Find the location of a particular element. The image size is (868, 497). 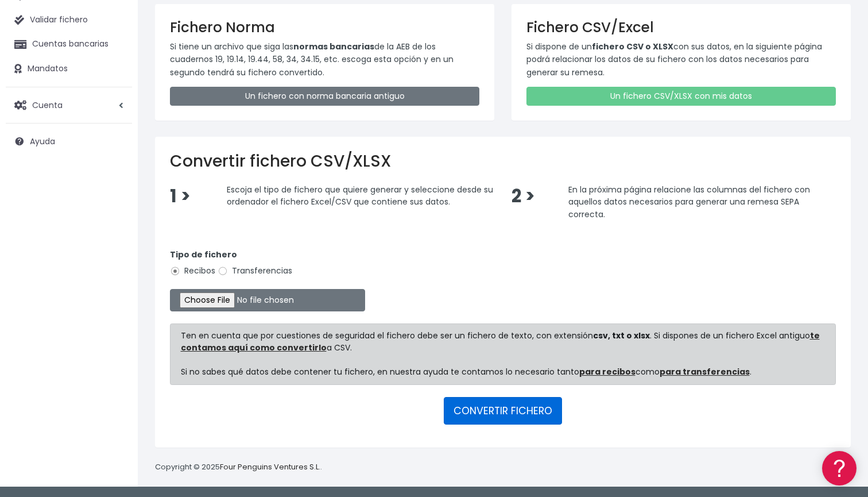

a: Ayuda is located at coordinates (69, 141).